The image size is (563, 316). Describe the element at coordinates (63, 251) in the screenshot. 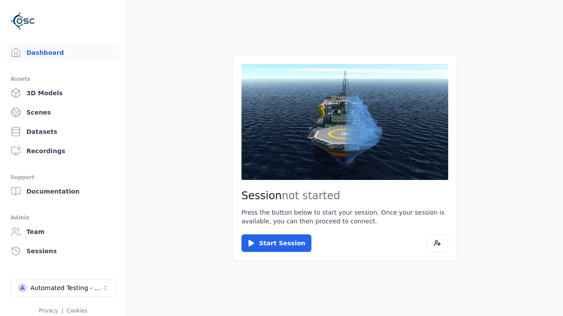

I see `a: Sessions` at that location.